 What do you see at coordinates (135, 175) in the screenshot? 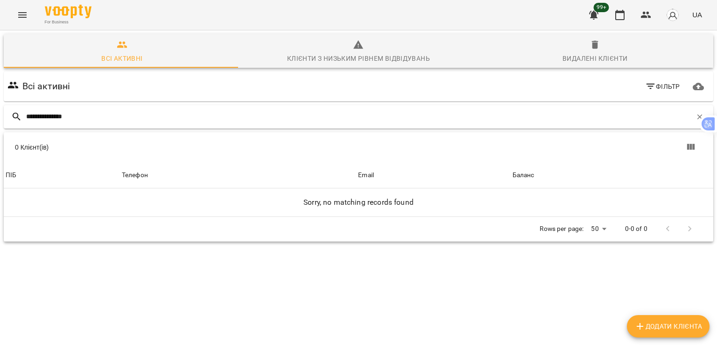
I see `div: Телефон` at bounding box center [135, 175].